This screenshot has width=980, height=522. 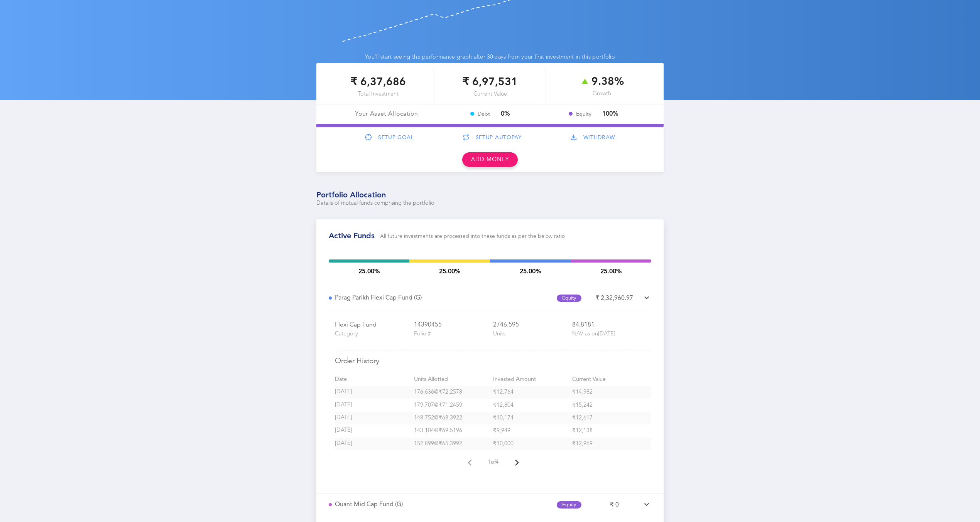 What do you see at coordinates (490, 160) in the screenshot?
I see `button: Add money` at bounding box center [490, 160].